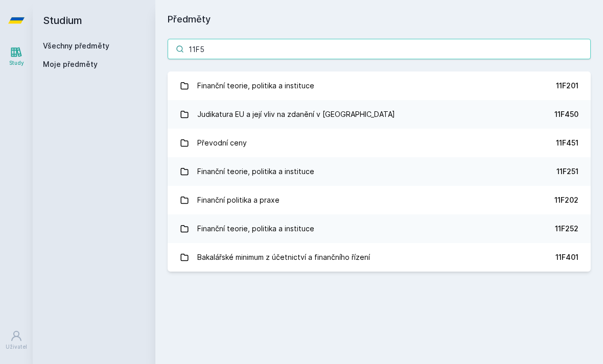 Image resolution: width=603 pixels, height=364 pixels. I want to click on a: Finanční politika a praxe 11F202, so click(379, 200).